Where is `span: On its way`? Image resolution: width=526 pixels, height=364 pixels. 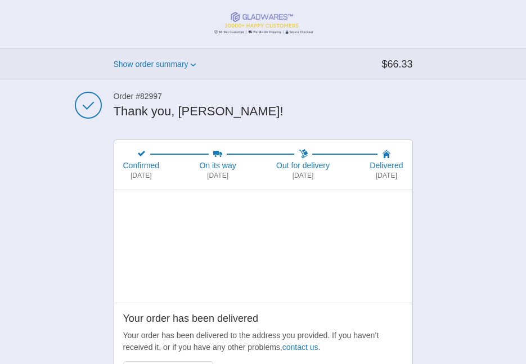
span: On its way is located at coordinates (217, 165).